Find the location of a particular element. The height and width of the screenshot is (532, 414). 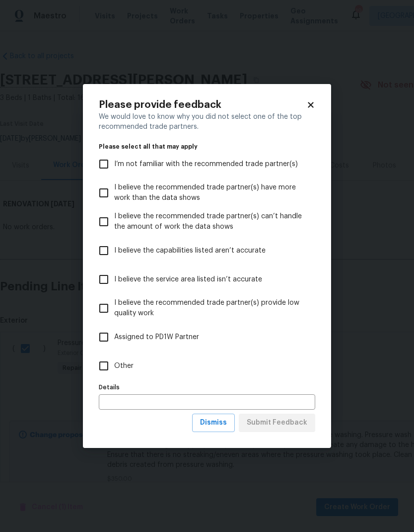

span: I believe the capabilities listed aren’t accurate is located at coordinates (190, 251).